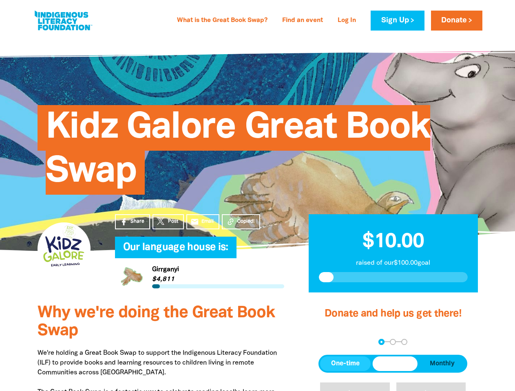 The width and height of the screenshot is (515, 391). Describe the element at coordinates (345, 364) in the screenshot. I see `button: One-time` at that location.